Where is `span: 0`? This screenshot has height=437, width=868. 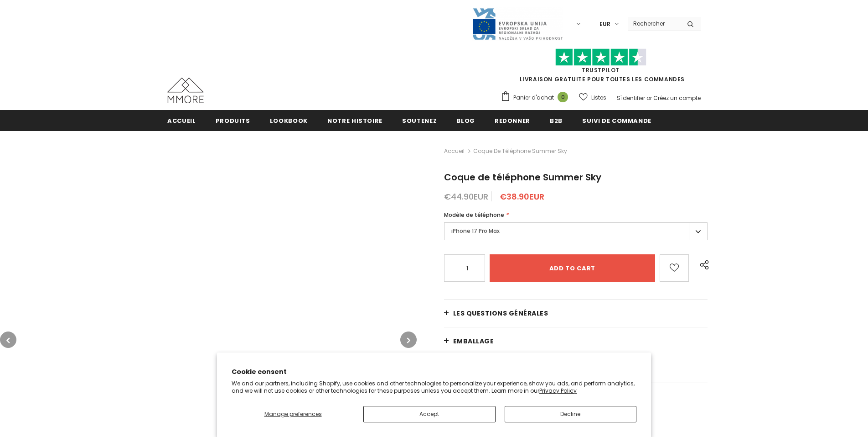 span: 0 is located at coordinates (562, 96).